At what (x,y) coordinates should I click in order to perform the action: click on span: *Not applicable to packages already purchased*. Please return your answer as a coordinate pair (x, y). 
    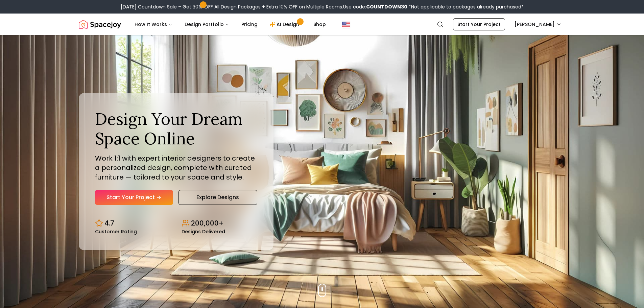
    Looking at the image, I should click on (465, 7).